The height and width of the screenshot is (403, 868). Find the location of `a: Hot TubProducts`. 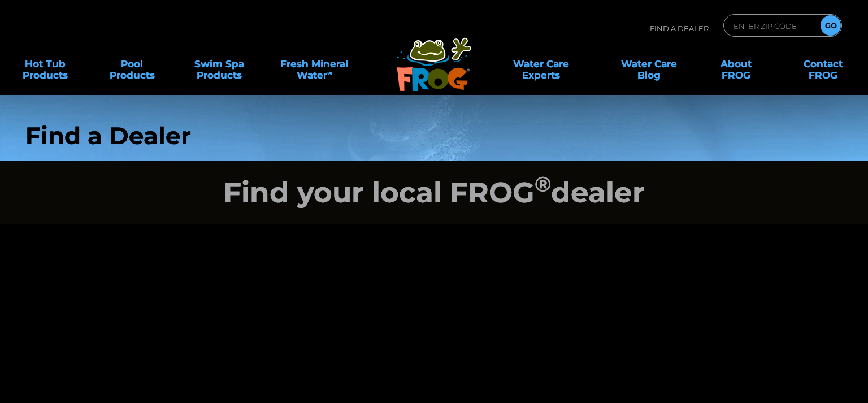

a: Hot TubProducts is located at coordinates (45, 64).